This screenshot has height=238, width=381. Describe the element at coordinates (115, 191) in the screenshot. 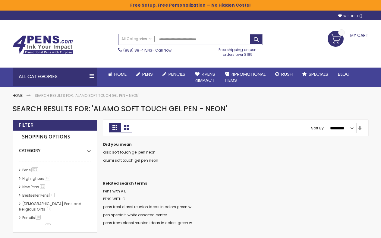

I see `a: Pens with A Li` at that location.